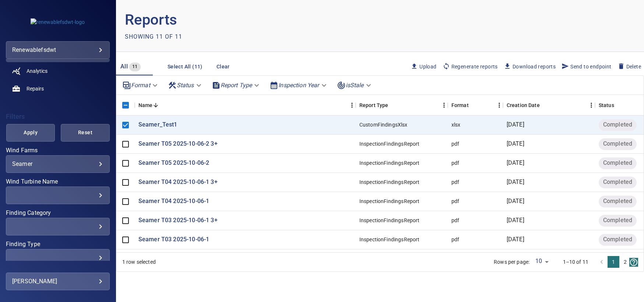 The width and height of the screenshot is (644, 302). What do you see at coordinates (530, 67) in the screenshot?
I see `span: Download reports` at bounding box center [530, 67].